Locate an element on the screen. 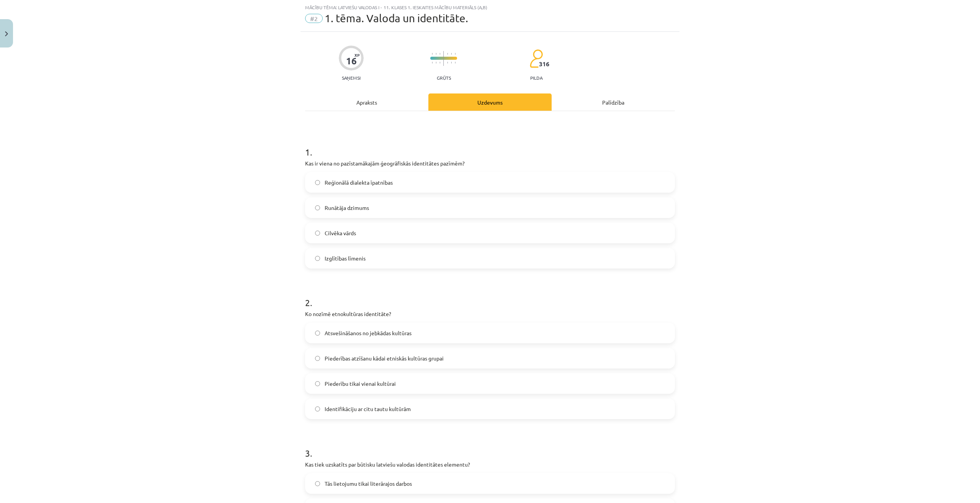  input: Reģionālā dialekta īpatnības is located at coordinates (318, 183).